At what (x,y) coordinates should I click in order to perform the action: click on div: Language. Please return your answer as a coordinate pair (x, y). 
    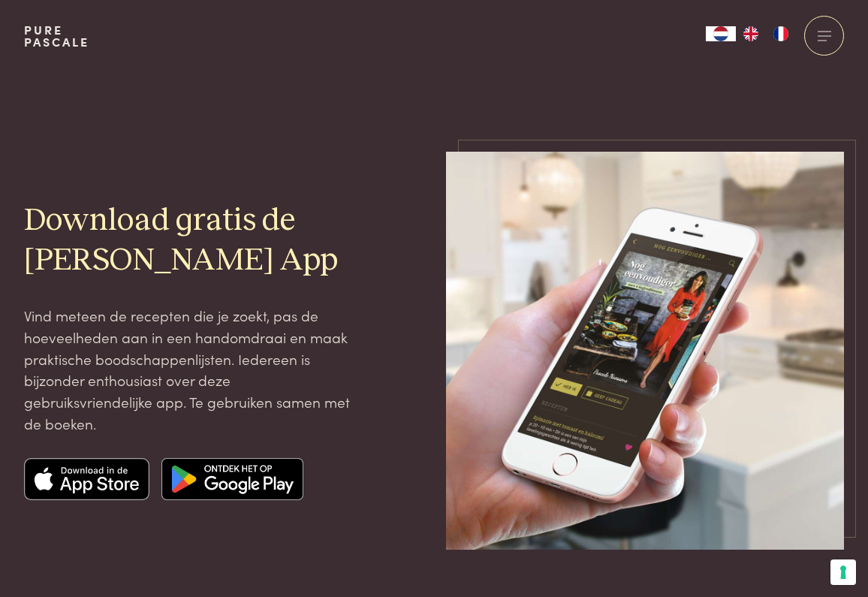
    Looking at the image, I should click on (721, 34).